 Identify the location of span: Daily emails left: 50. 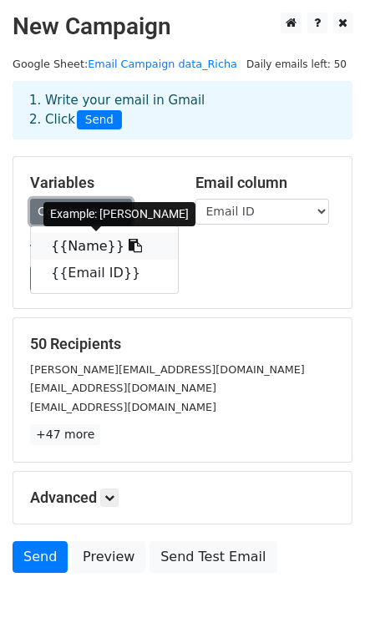
(296, 64).